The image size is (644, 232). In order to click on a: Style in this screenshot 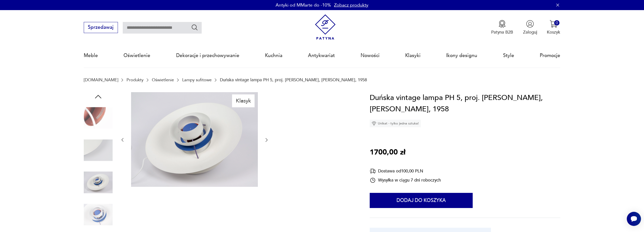, I will do `click(508, 56)`.